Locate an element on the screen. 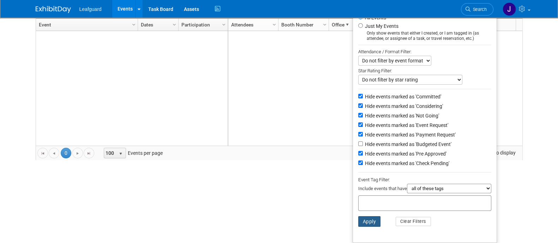 The height and width of the screenshot is (243, 558). span: Events per page is located at coordinates (132, 153).